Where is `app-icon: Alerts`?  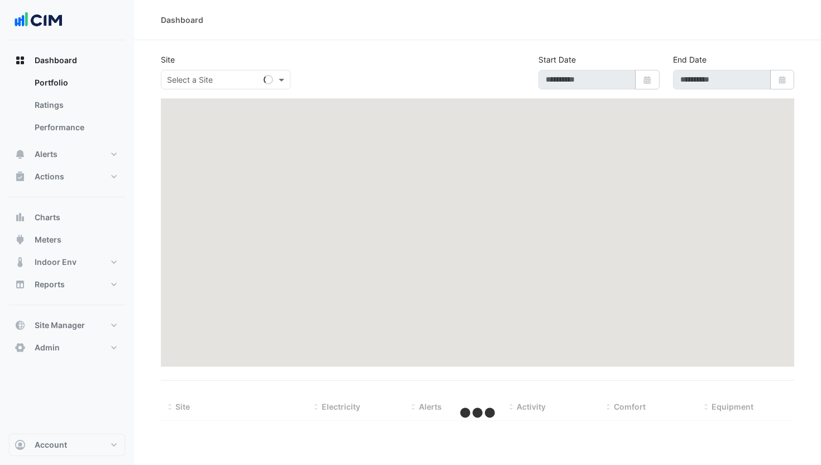 app-icon: Alerts is located at coordinates (20, 154).